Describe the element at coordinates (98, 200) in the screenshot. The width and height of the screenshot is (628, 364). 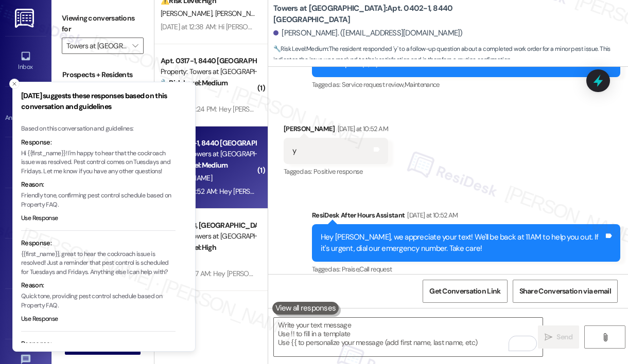
I see `p: Friendly tone, confirming pest control schedule based on Property FAQ.` at that location.